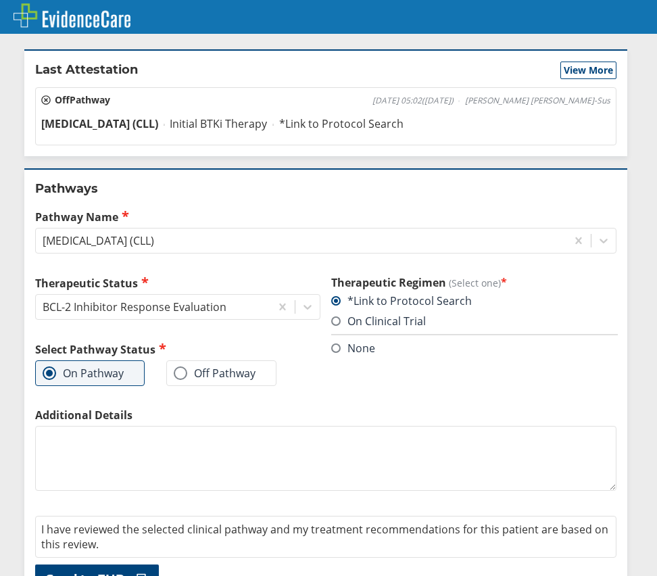  What do you see at coordinates (178, 349) in the screenshot?
I see `h2: Select Pathway Status` at bounding box center [178, 349].